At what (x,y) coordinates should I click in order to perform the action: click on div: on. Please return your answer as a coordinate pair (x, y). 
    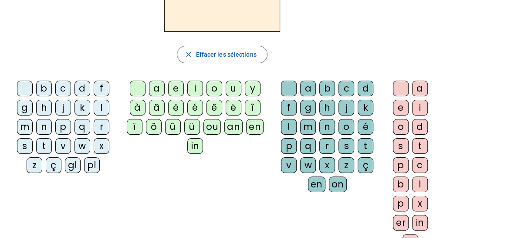
    Looking at the image, I should click on (337, 184).